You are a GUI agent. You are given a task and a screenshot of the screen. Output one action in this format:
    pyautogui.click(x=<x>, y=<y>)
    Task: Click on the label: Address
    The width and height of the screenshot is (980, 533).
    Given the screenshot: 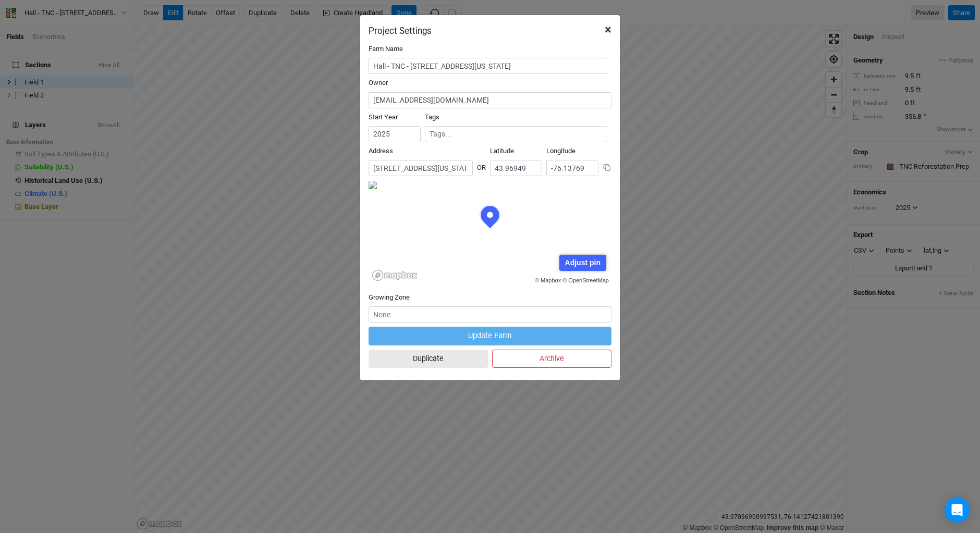 What is the action you would take?
    pyautogui.click(x=381, y=151)
    